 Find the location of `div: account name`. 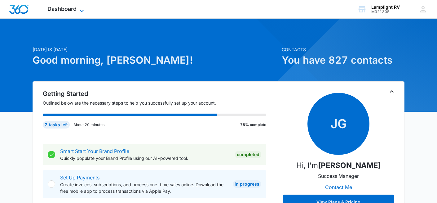

div: account name is located at coordinates (386, 7).